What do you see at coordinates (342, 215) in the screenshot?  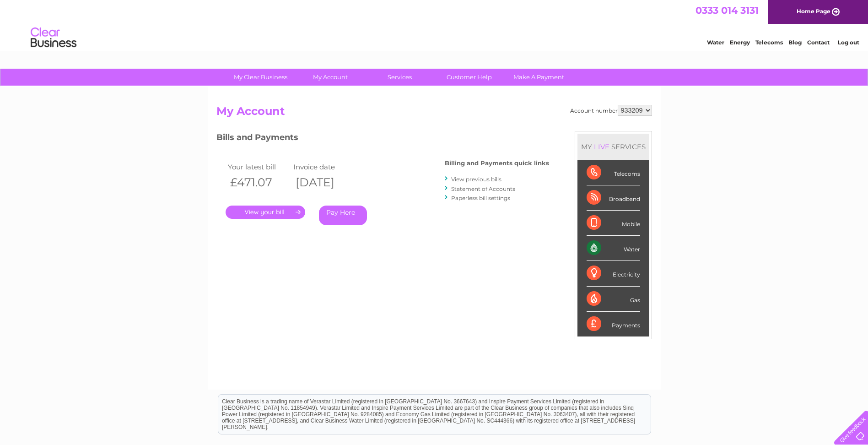 I see `a: Pay Here` at bounding box center [342, 215].